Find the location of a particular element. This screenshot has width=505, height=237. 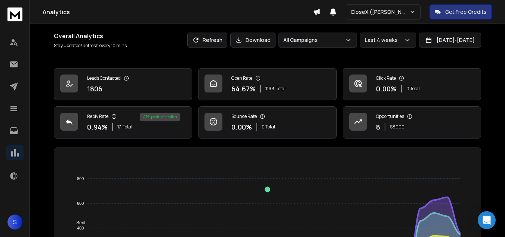

p: Bounce Rate is located at coordinates (244, 116).